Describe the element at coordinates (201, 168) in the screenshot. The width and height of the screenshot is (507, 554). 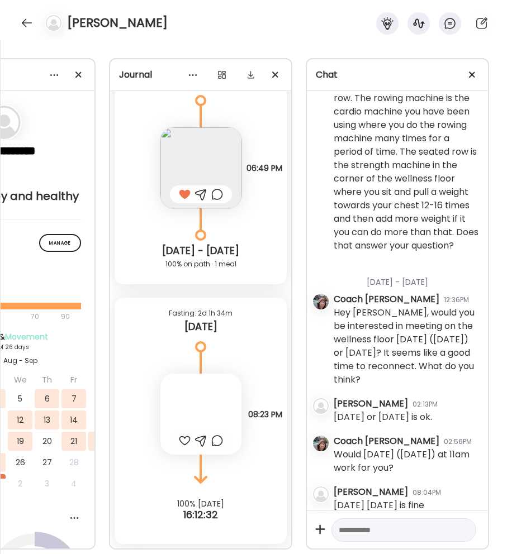
I see `img: images%2FoXNfmj8jDUTPA1M5xZg3TQaBHgj1%2FHAUGWmZBLnirLbDllGWl%2F4sM10E3SDNcyagTEejLU_240` at that location.